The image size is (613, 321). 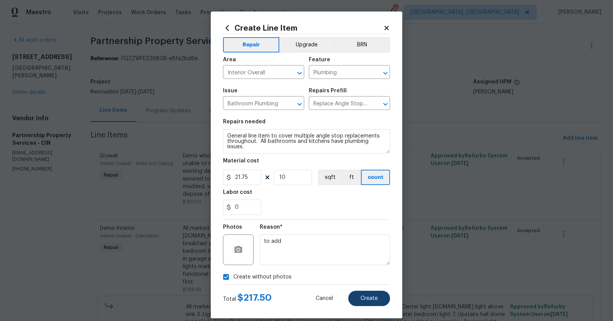 What do you see at coordinates (241, 161) in the screenshot?
I see `h5: Material cost` at bounding box center [241, 161].